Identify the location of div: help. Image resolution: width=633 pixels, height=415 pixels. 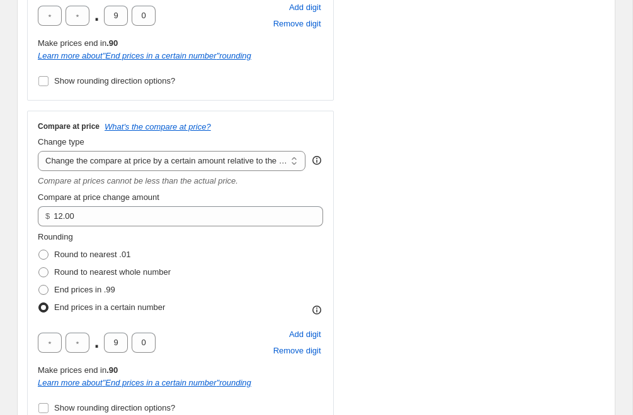
(317, 161).